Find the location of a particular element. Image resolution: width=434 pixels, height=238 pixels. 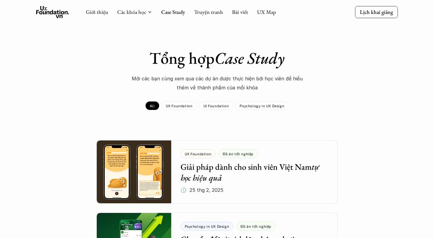

p: All is located at coordinates (152, 106).